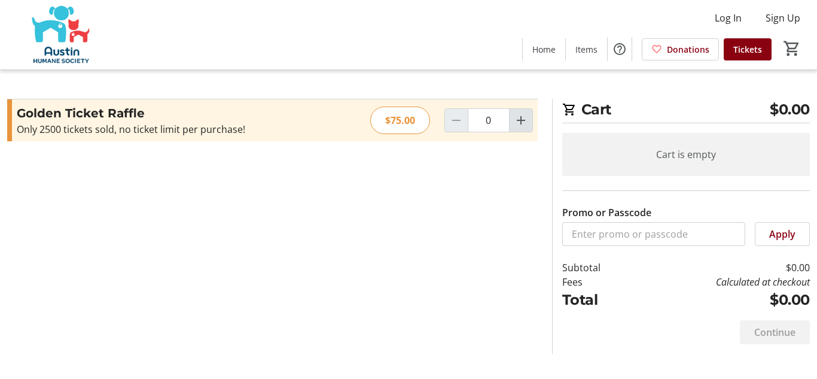 This screenshot has height=379, width=817. Describe the element at coordinates (782, 234) in the screenshot. I see `button: Apply` at that location.